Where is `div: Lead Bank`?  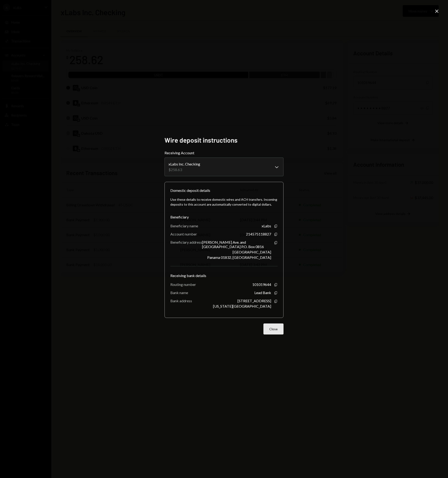 div: Lead Bank is located at coordinates (263, 293).